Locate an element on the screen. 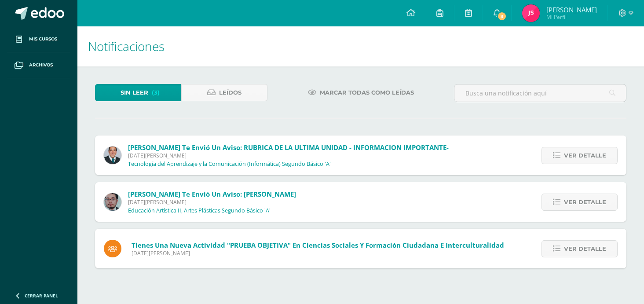  span: Tienes una nueva actividad "PRUEBA OBJETIVA" En Ciencias Sociales y Formación Ciudadana e Intercu... is located at coordinates (318, 245).